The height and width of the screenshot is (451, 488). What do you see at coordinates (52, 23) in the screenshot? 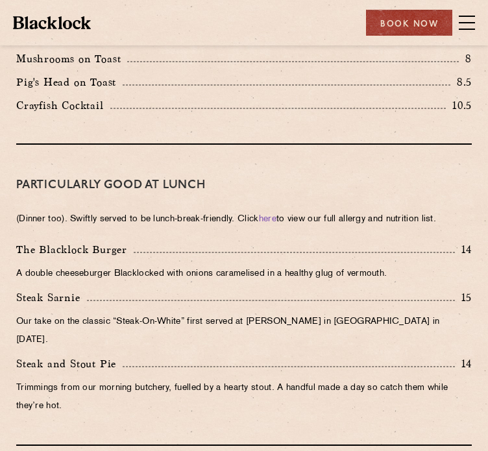
I see `img: BL_Textured_Logo-footer-cropped.svg` at bounding box center [52, 23].